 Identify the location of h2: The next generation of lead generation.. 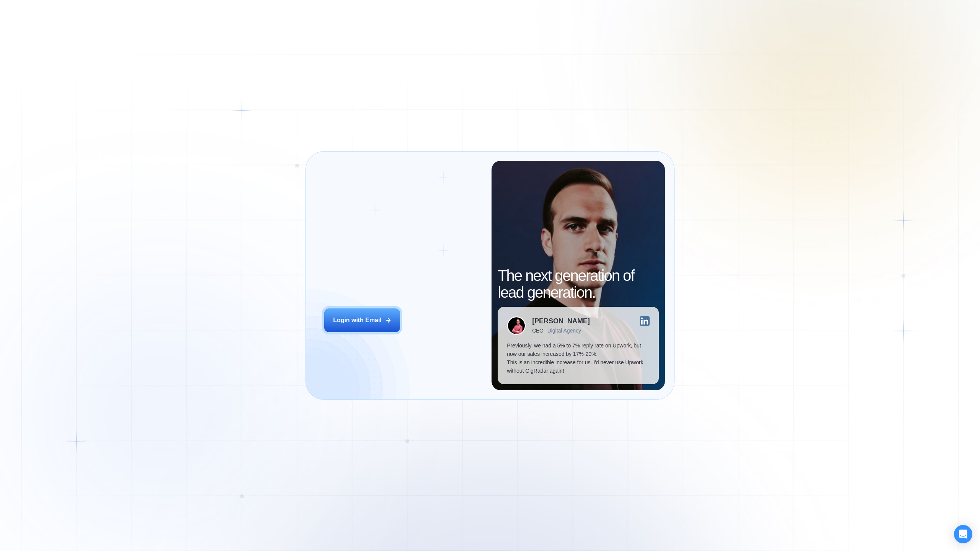
(578, 284).